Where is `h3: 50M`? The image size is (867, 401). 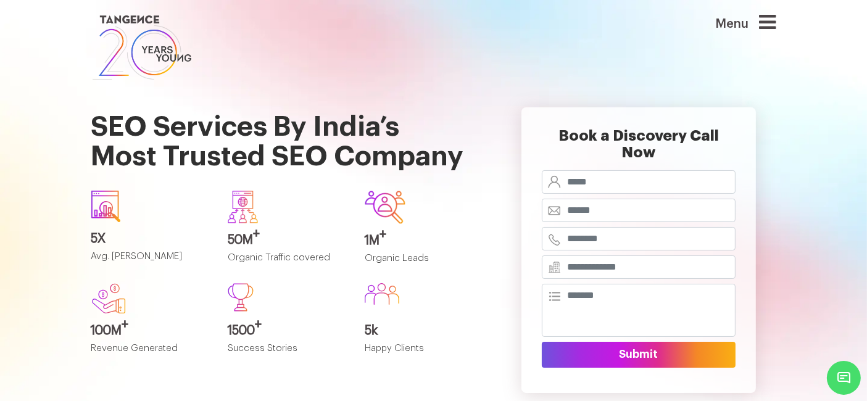 h3: 50M is located at coordinates (287, 240).